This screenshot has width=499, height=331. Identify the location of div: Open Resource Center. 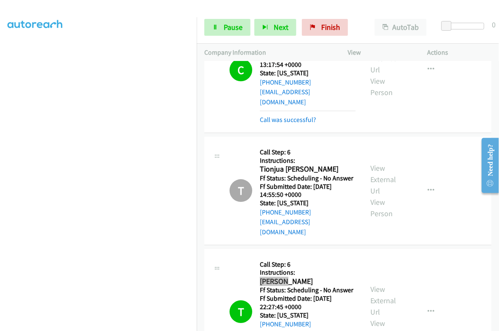
(16, 33).